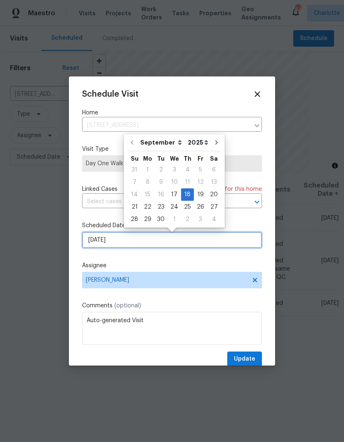  I want to click on div: 7, so click(135, 182).